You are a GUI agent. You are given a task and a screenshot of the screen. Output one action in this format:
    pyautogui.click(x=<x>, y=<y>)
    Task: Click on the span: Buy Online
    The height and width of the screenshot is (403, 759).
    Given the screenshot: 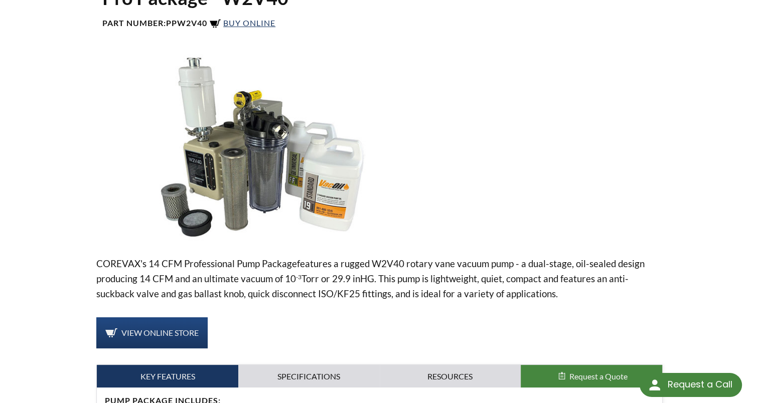 What is the action you would take?
    pyautogui.click(x=249, y=23)
    